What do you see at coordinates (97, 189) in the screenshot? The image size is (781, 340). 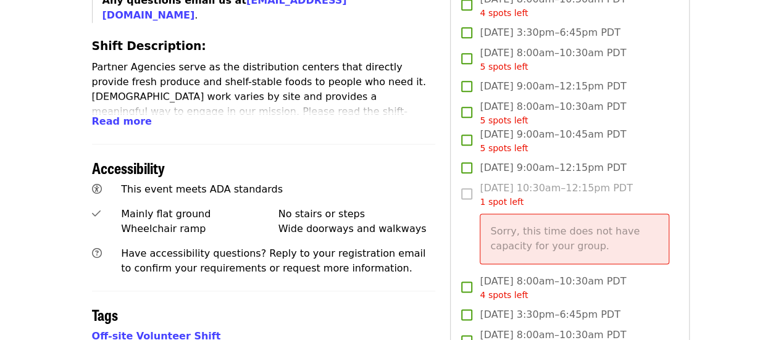 I see `i: universal-access icon` at bounding box center [97, 189].